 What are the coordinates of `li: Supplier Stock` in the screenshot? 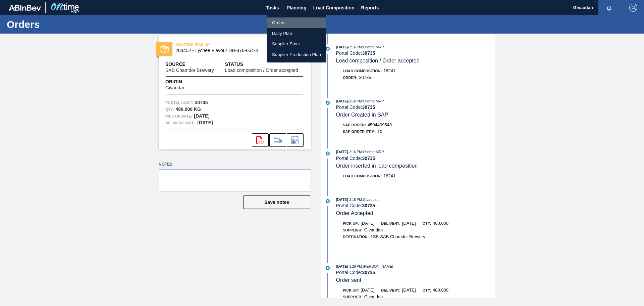 It's located at (296, 44).